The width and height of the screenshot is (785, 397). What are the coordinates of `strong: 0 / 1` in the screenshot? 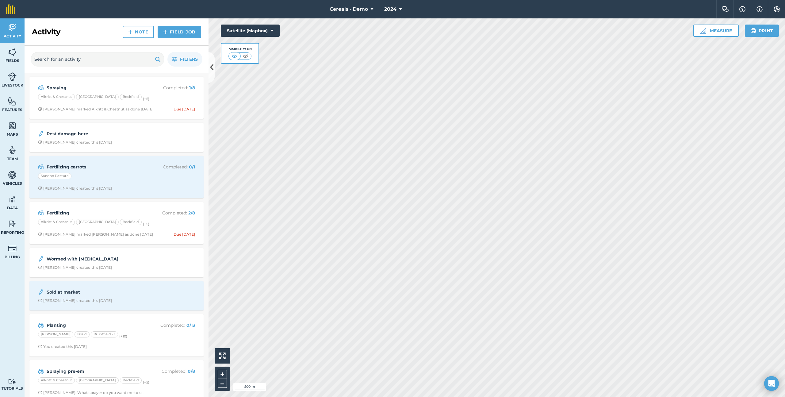 It's located at (192, 167).